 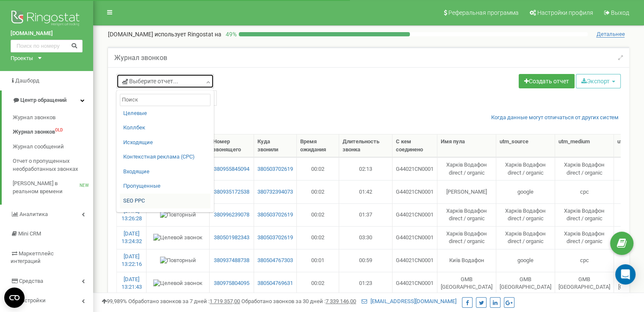 What do you see at coordinates (565, 13) in the screenshot?
I see `span: Настройки профиля` at bounding box center [565, 13].